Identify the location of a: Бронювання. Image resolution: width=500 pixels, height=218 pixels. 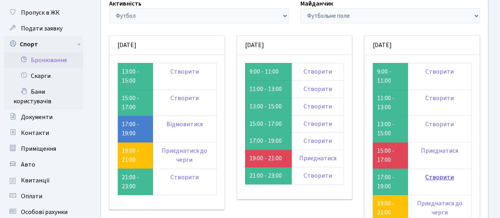
(43, 60).